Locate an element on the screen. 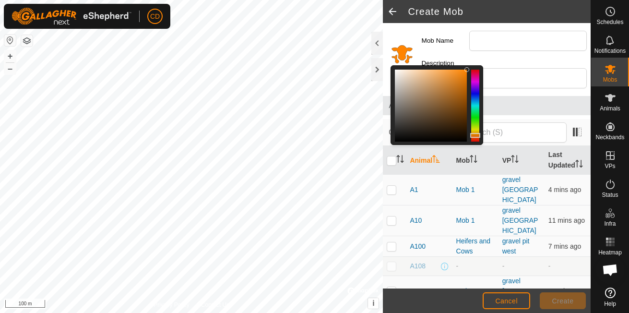 This screenshot has height=313, width=629. label: Mob Name is located at coordinates (445, 41).